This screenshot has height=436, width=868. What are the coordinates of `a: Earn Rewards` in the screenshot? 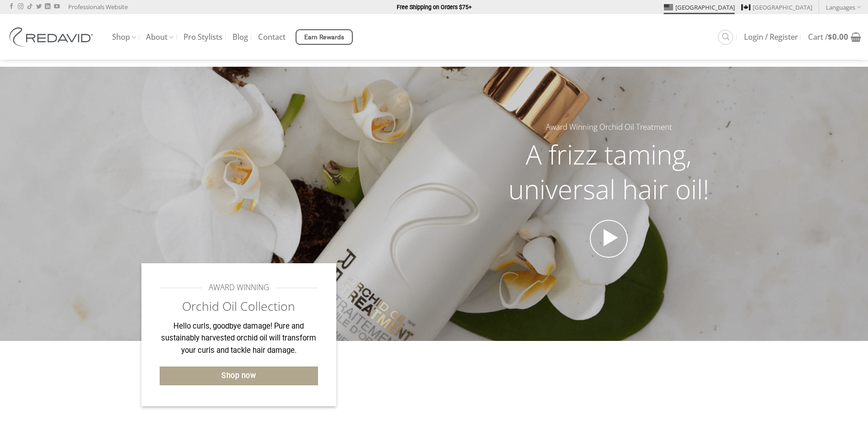 It's located at (324, 37).